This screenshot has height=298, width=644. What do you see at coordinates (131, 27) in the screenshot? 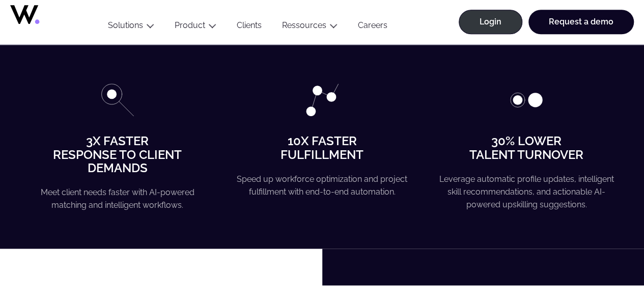
I see `button: Solutions` at bounding box center [131, 27].